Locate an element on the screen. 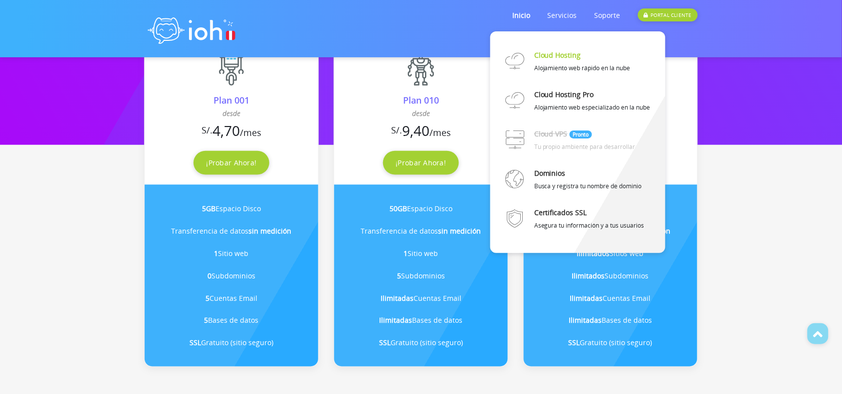 Image resolution: width=842 pixels, height=394 pixels. a: Dominios is located at coordinates (549, 173).